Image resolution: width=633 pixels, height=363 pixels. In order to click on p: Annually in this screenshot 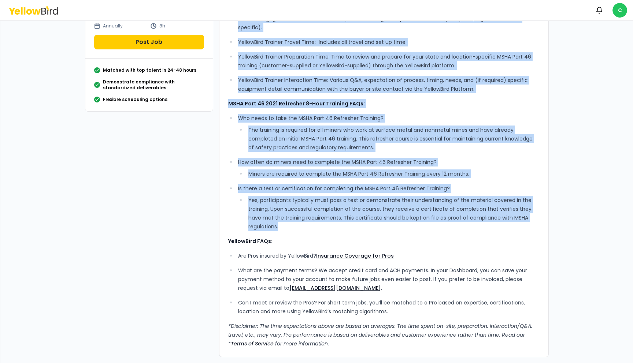, I will do `click(113, 26)`.